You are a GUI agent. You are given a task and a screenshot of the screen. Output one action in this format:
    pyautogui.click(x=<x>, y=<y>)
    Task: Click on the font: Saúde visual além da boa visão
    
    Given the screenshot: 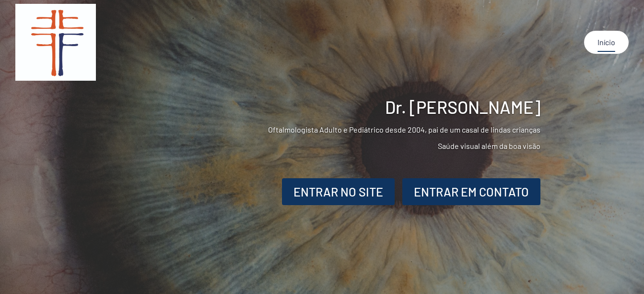 What is the action you would take?
    pyautogui.click(x=489, y=146)
    